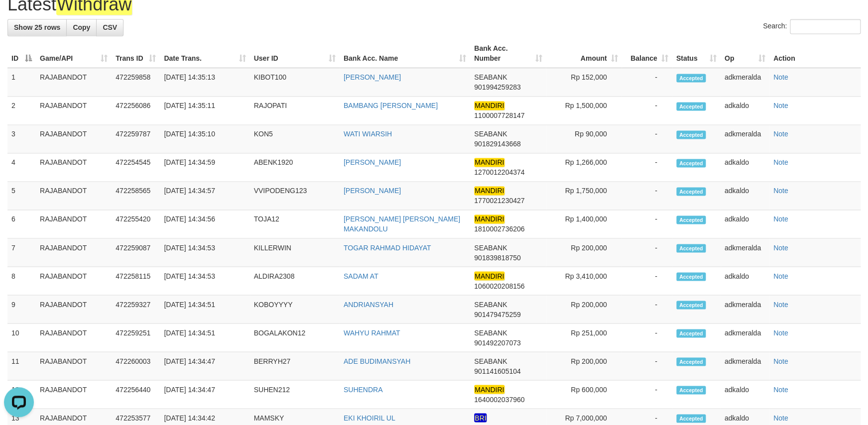  I want to click on th: Status: activate to sort column ascending, so click(696, 53).